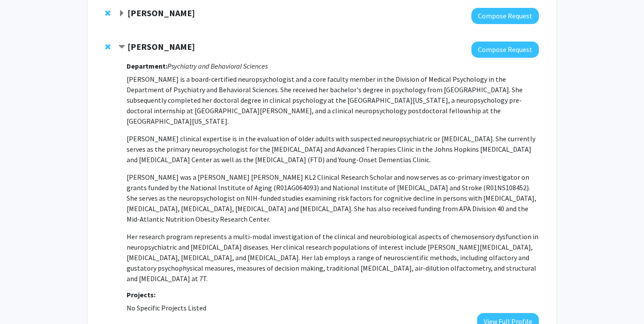 The width and height of the screenshot is (644, 324). Describe the element at coordinates (122, 47) in the screenshot. I see `span: Contract Vidya Kamath Bookmark` at that location.